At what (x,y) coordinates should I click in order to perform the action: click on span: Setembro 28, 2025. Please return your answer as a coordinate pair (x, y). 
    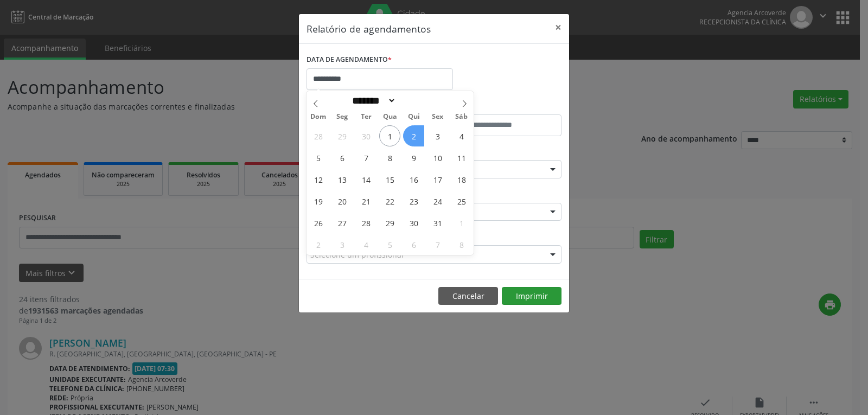
    Looking at the image, I should click on (318, 136).